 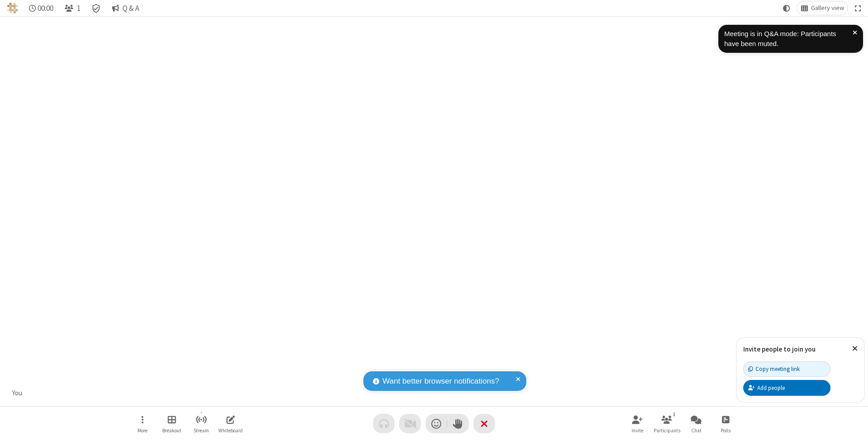 What do you see at coordinates (13, 8) in the screenshot?
I see `img: QA Selenium DO NOT DELETE OR CHANGE` at bounding box center [13, 8].